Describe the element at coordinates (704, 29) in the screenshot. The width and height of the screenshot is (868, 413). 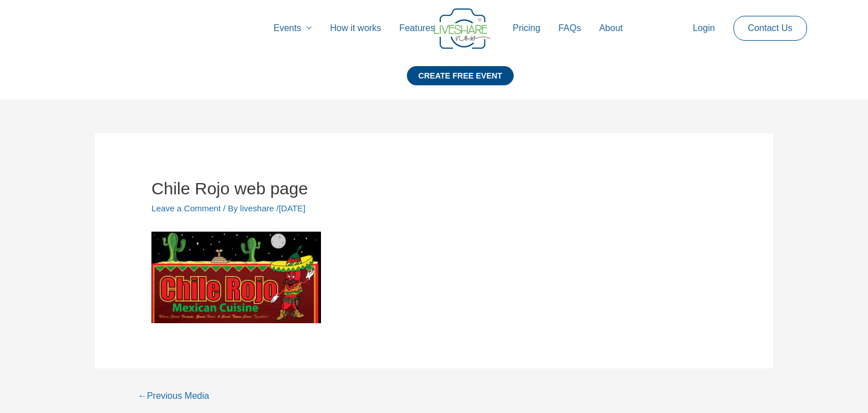
I see `a: Login` at that location.